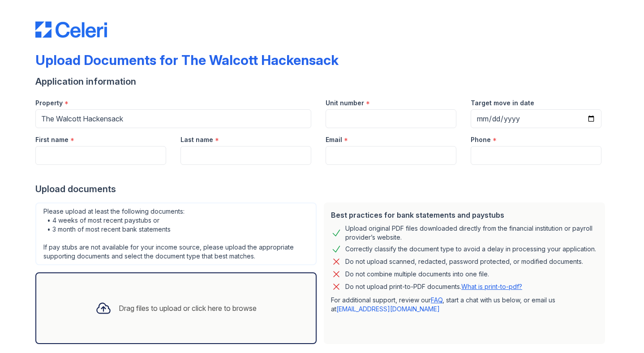 The height and width of the screenshot is (353, 644). I want to click on div: Do not combine multiple documents into one file., so click(417, 274).